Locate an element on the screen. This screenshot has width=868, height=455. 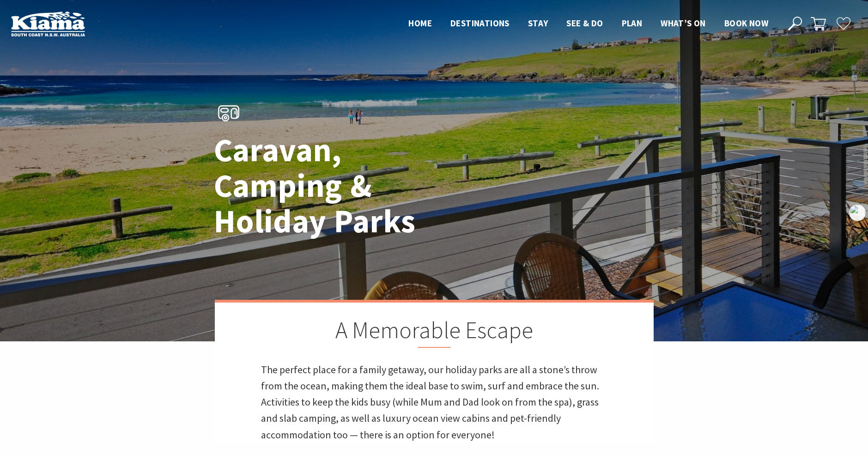
nav: Main Menu is located at coordinates (588, 24).